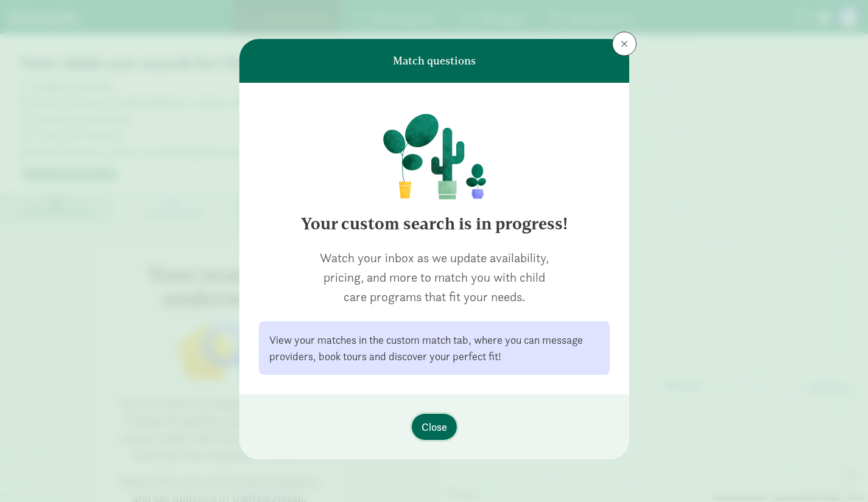  I want to click on div: View your matches in the custom match tab, where you can message providers, book tours and discov..., so click(434, 348).